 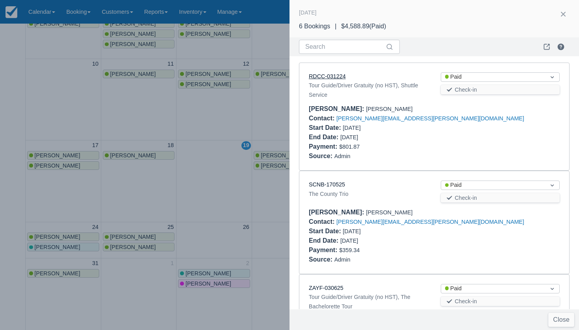 I want to click on a: ZAYF-030625, so click(x=326, y=288).